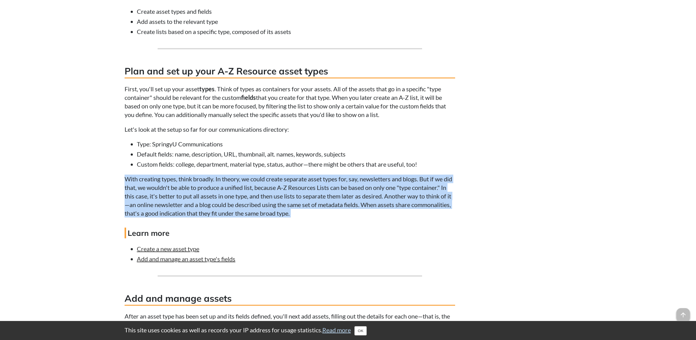 This screenshot has height=340, width=696. Describe the element at coordinates (360, 330) in the screenshot. I see `button: Close` at that location.